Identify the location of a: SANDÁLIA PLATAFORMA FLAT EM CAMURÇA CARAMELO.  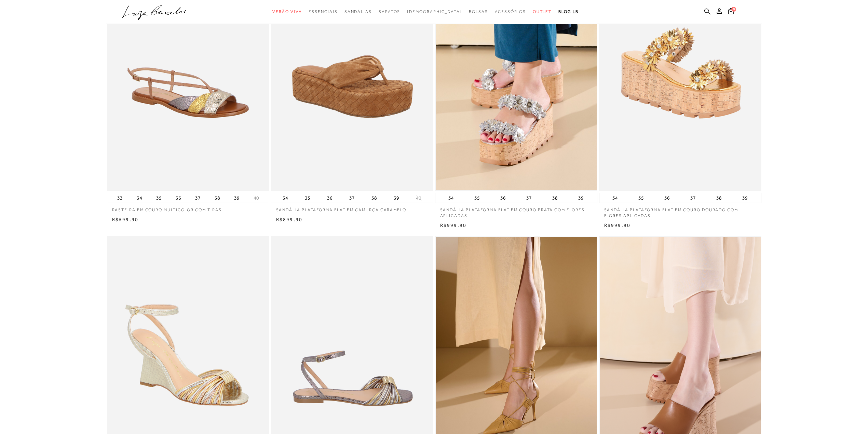
(352, 208).